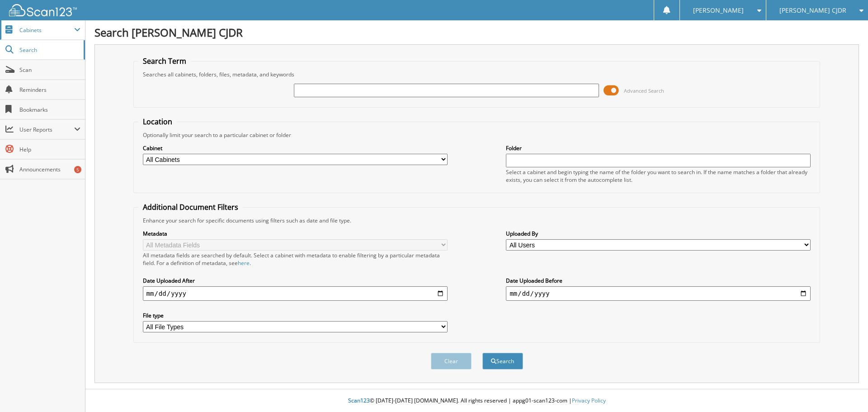 The height and width of the screenshot is (412, 868). What do you see at coordinates (477, 220) in the screenshot?
I see `div: Enhance your search for specific documents using filters such as date and file type.` at bounding box center [477, 220].